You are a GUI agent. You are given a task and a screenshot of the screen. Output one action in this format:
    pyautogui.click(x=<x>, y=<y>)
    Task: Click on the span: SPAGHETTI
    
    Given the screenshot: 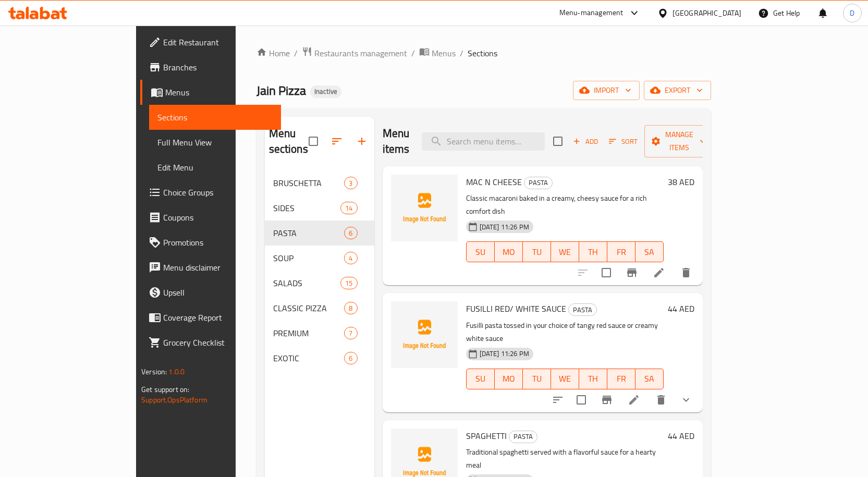 What is the action you would take?
    pyautogui.click(x=487, y=436)
    